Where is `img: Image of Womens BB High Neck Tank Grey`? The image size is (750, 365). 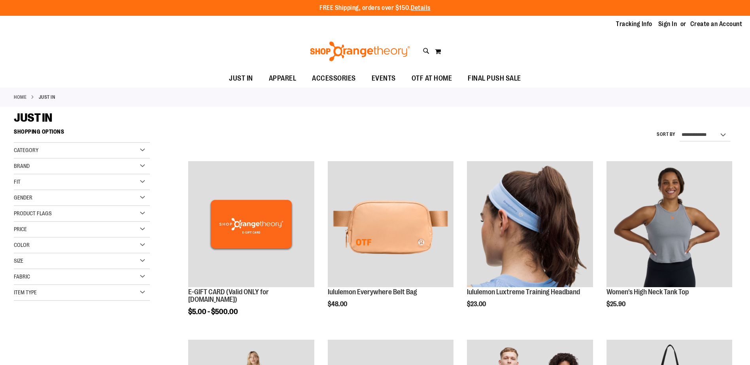
img: Image of Womens BB High Neck Tank Grey is located at coordinates (670, 224).